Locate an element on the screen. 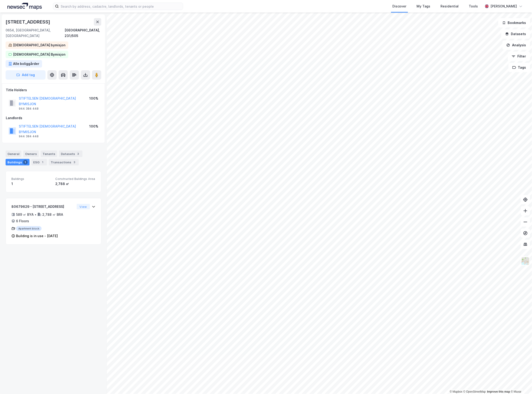 The height and width of the screenshot is (394, 532). div: Discover is located at coordinates (400, 6).